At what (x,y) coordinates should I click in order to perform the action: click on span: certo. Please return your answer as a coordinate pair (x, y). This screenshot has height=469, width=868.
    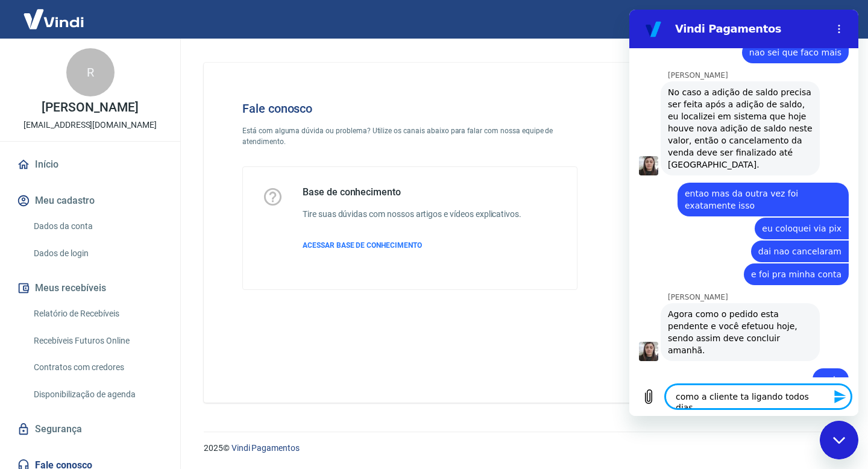
    Looking at the image, I should click on (202, 370).